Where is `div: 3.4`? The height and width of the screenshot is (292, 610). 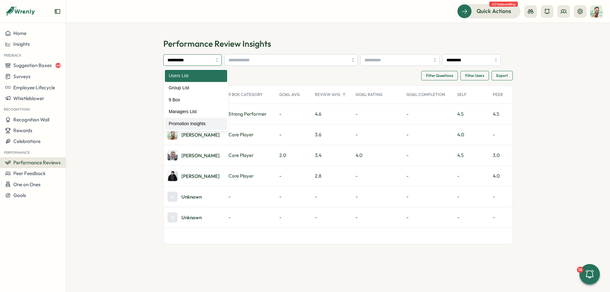
div: 3.4 is located at coordinates (331, 155).